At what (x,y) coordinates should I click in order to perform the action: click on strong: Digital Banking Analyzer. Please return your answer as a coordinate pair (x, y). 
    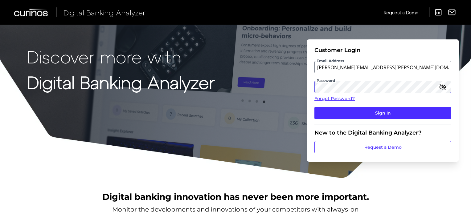
    Looking at the image, I should click on (121, 82).